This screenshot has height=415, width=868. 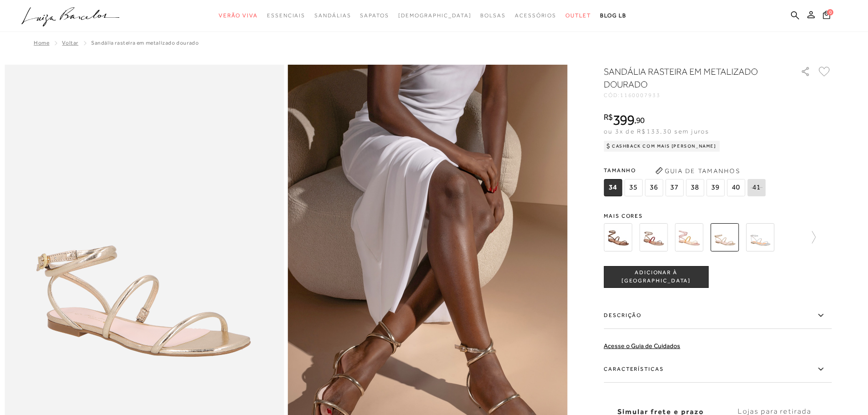 I want to click on a: BLOG LB, so click(x=613, y=16).